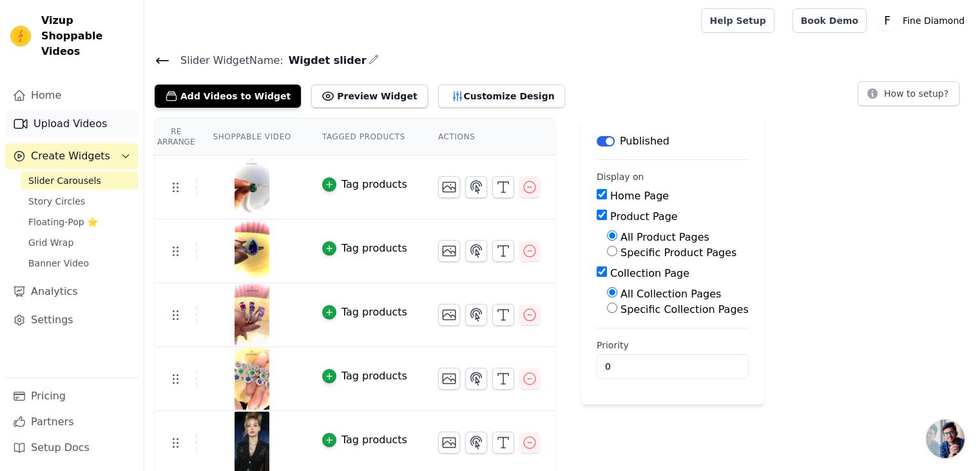 The width and height of the screenshot is (980, 471). I want to click on span: Slider Widget Name:, so click(227, 61).